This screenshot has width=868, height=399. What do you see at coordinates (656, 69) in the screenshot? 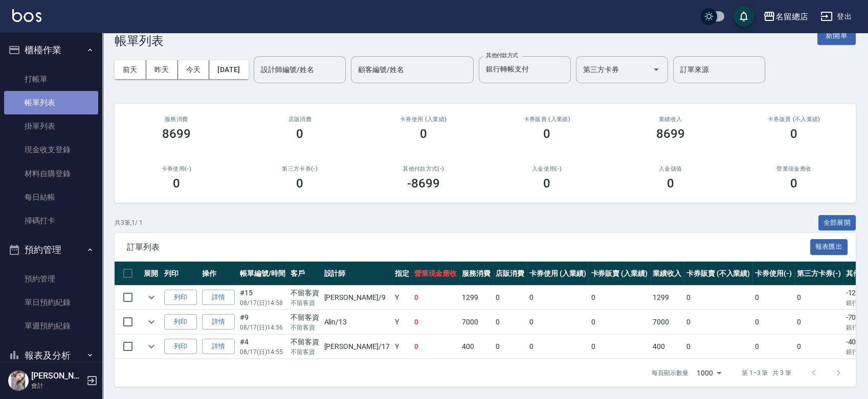
I see `button: Open` at bounding box center [656, 69].